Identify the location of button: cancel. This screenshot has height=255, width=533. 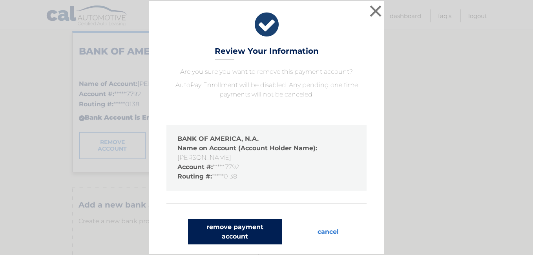
(328, 232).